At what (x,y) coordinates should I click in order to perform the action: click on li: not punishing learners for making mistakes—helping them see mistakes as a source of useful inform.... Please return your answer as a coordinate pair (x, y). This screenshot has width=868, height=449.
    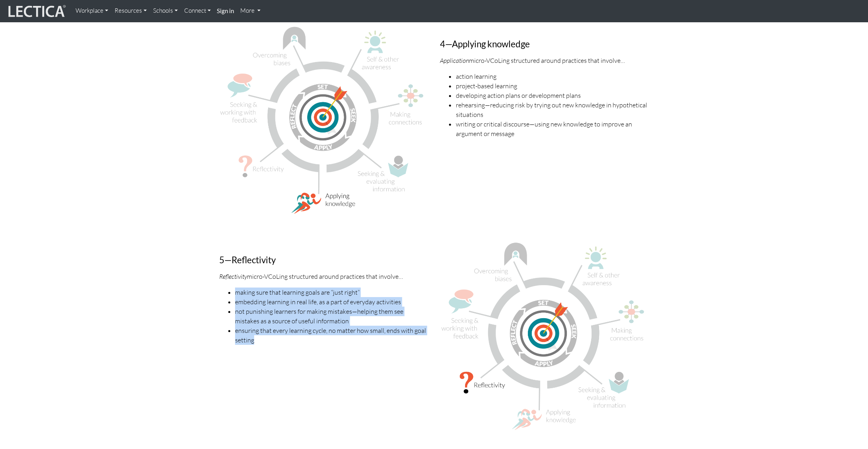
    Looking at the image, I should click on (332, 316).